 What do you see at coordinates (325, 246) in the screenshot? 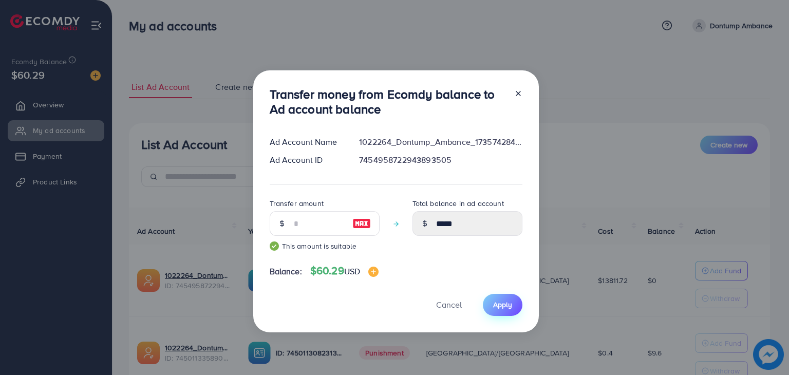
I see `small: This amount is suitable` at bounding box center [325, 246].